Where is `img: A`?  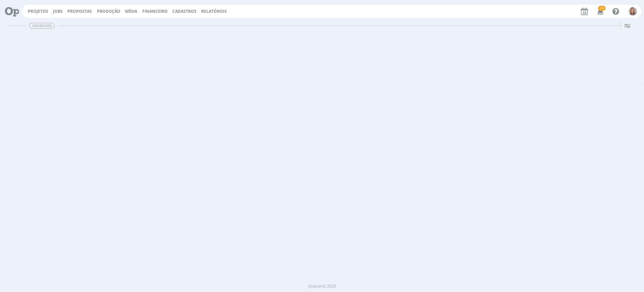
img: A is located at coordinates (632, 11).